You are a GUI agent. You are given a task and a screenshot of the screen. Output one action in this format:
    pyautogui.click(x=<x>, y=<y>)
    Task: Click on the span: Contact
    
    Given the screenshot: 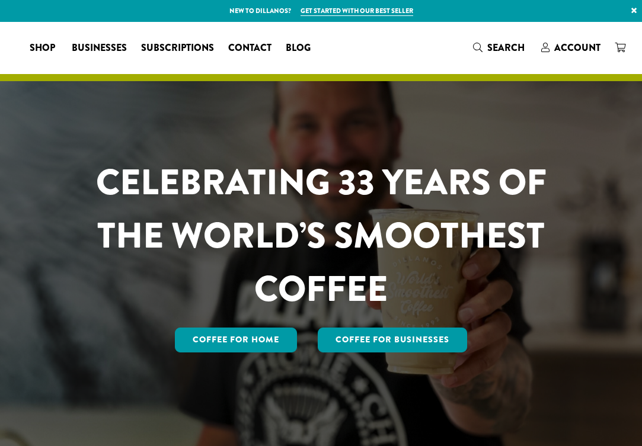 What is the action you would take?
    pyautogui.click(x=250, y=48)
    